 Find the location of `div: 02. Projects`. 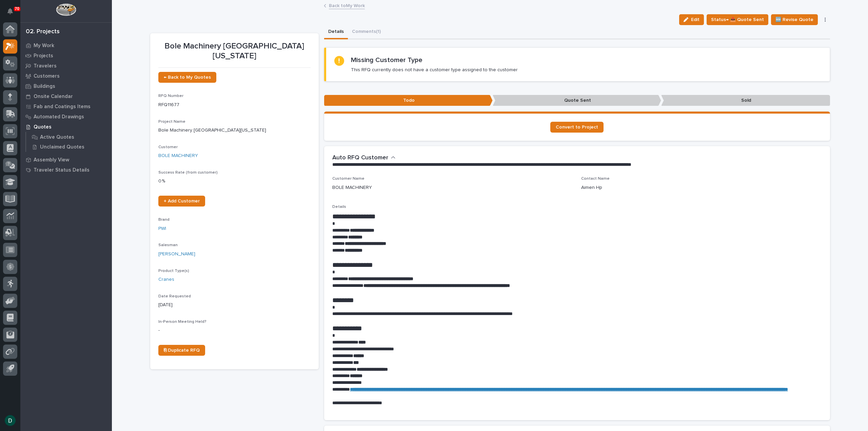

div: 02. Projects is located at coordinates (43, 32).